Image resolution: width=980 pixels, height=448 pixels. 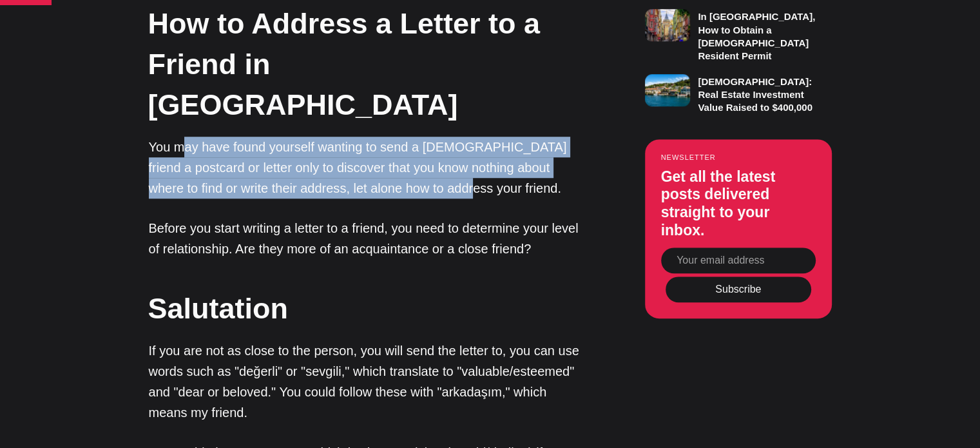 I want to click on h3: Get all the latest posts delivered straight to your inbox., so click(x=739, y=203).